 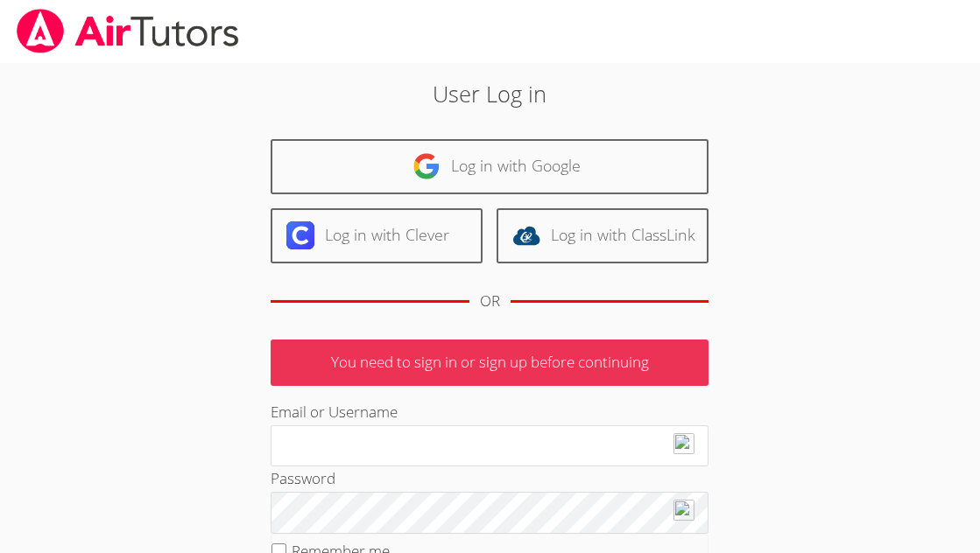 What do you see at coordinates (303, 477) in the screenshot?
I see `label: Password` at bounding box center [303, 477].